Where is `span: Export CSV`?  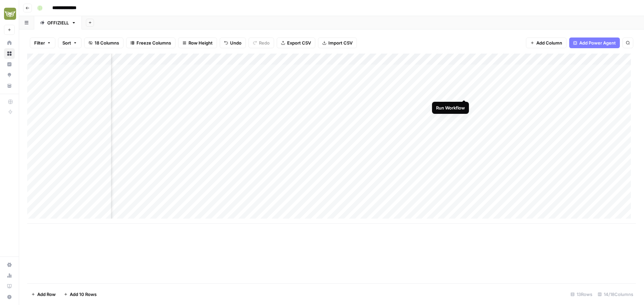
span: Export CSV is located at coordinates (299, 43).